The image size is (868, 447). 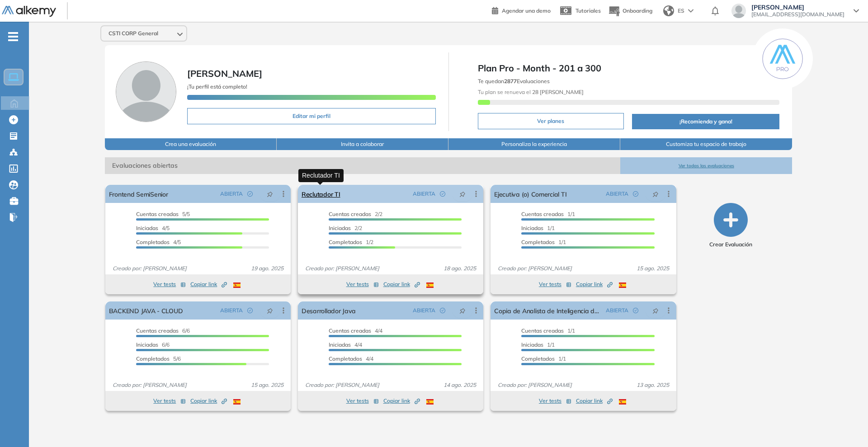 I want to click on a: Agendar una demo, so click(x=521, y=10).